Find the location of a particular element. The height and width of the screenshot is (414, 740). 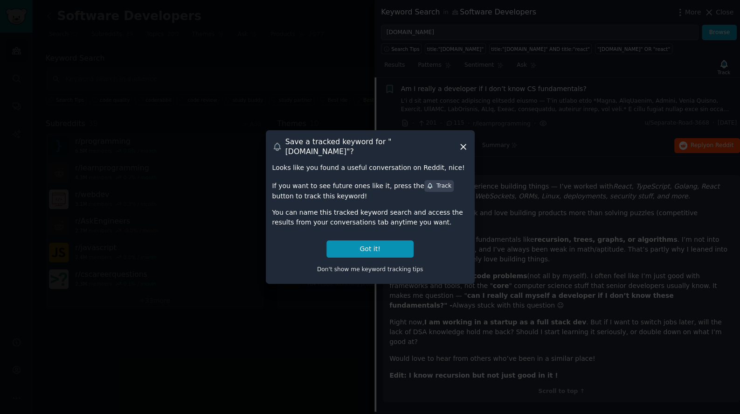

div: Looks like you found a useful conversation on Reddit, nice! is located at coordinates (370, 167).